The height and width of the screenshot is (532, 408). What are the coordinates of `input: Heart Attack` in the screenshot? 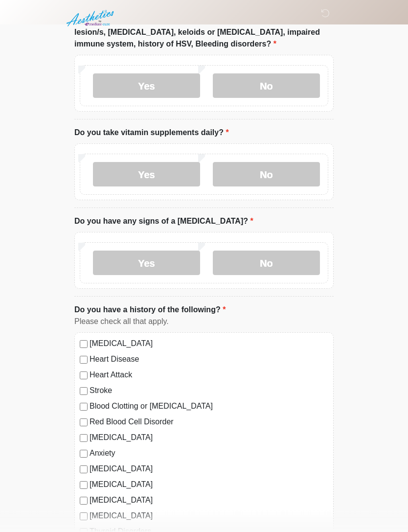 It's located at (84, 376).